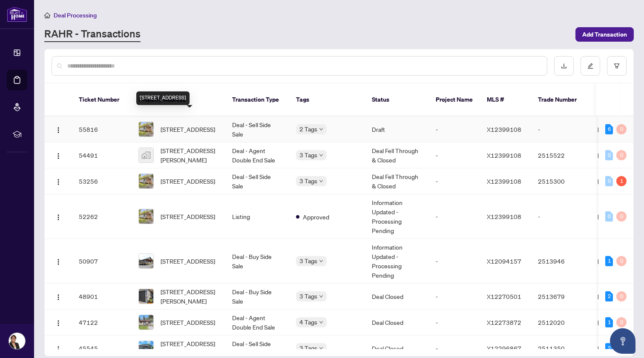 Image resolution: width=644 pixels, height=358 pixels. Describe the element at coordinates (504, 296) in the screenshot. I see `span: X12270501` at that location.